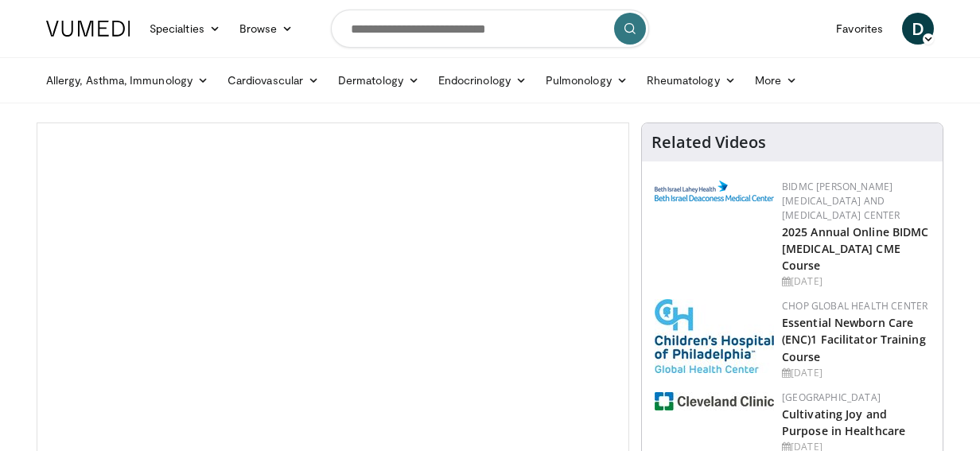 This screenshot has width=980, height=451. I want to click on img: 8fbf8b72-0f77-40e1-90f4-9648163fd298.jpg.150x105_q85_autocrop_double_scale_upscale_version-0.2.jpg, so click(714, 336).